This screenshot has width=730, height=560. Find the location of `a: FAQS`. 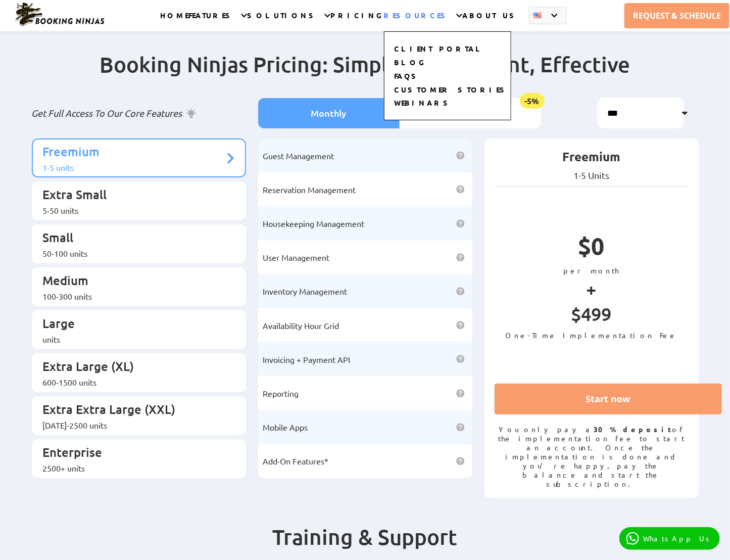

a: FAQS is located at coordinates (408, 77).